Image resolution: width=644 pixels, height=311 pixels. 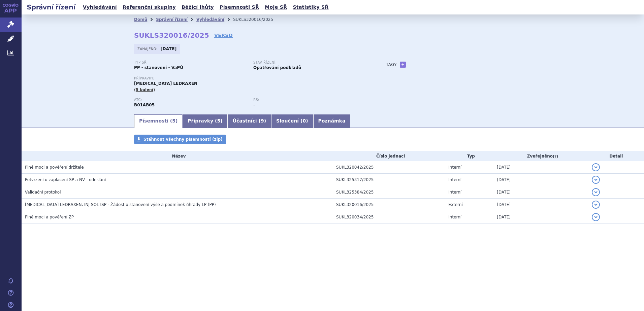 What do you see at coordinates (541, 156) in the screenshot?
I see `th: Zveřejněno` at bounding box center [541, 156].